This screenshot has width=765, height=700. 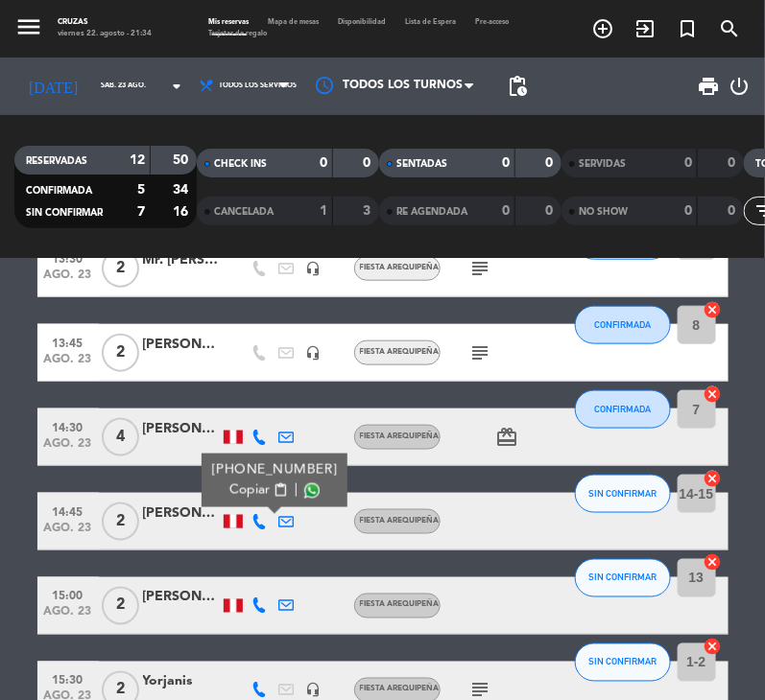 What do you see at coordinates (687, 29) in the screenshot?
I see `i: turned_in_not` at bounding box center [687, 29].